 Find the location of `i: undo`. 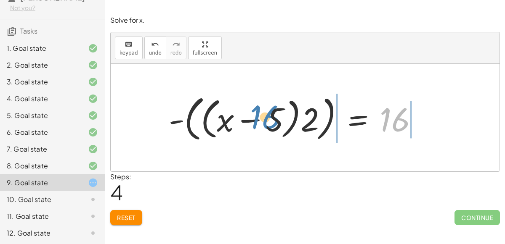

i: undo is located at coordinates (155, 45).